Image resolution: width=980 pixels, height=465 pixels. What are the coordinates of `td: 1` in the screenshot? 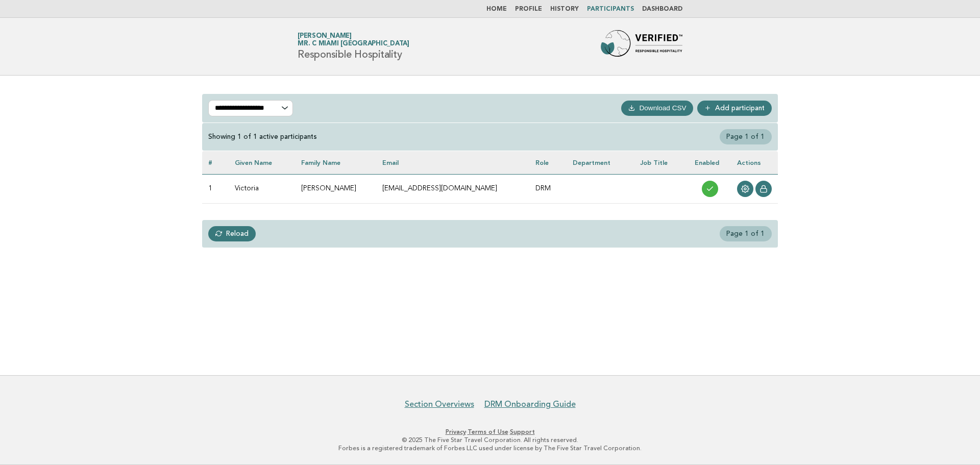 It's located at (216, 189).